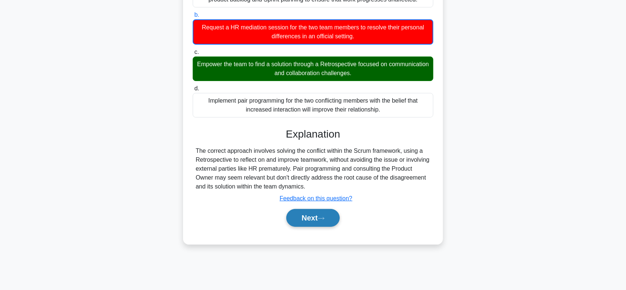 This screenshot has height=290, width=626. I want to click on a: Feedback on this question?, so click(316, 198).